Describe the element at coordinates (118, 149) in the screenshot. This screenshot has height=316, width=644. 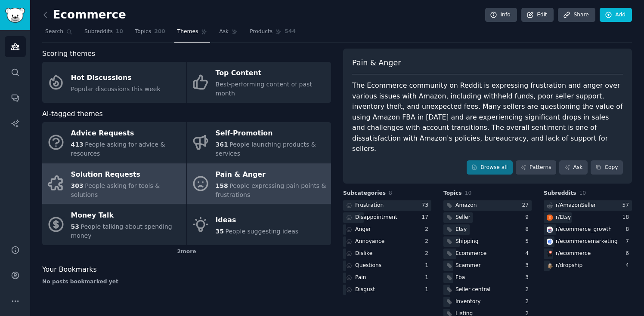
I see `span: People asking for advice & resources` at that location.